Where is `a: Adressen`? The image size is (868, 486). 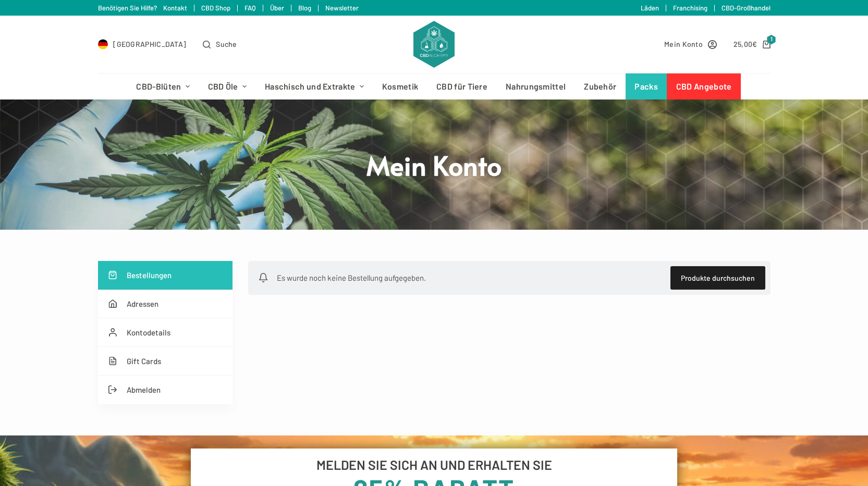 a: Adressen is located at coordinates (166, 304).